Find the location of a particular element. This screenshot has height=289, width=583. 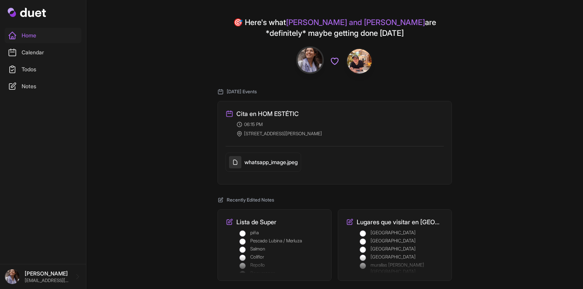

h5: whatsapp_image.jpeg is located at coordinates (271, 162).